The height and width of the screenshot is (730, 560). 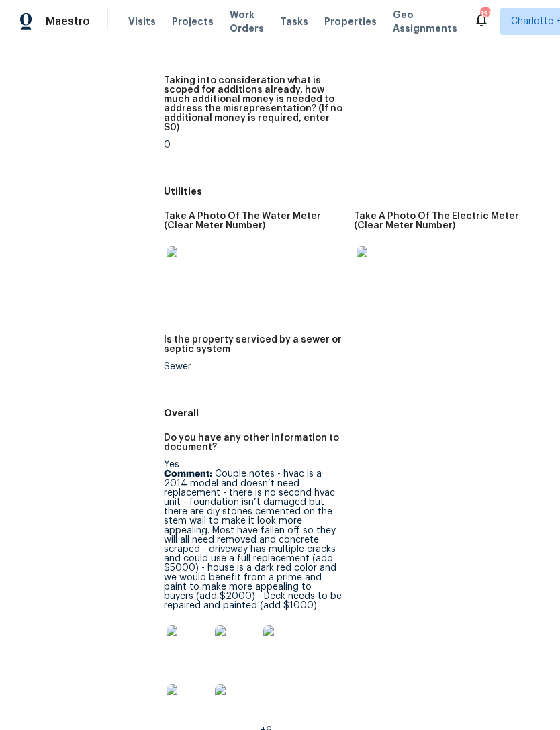 What do you see at coordinates (253, 104) in the screenshot?
I see `h5: Taking into consideration what is scoped for additions already, how much additional money is need...` at bounding box center [253, 104].